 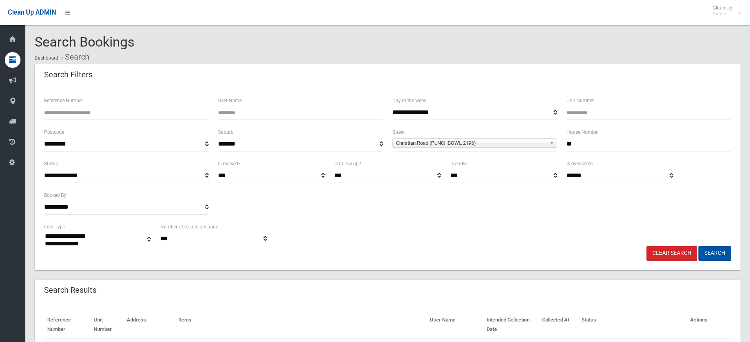 What do you see at coordinates (725, 11) in the screenshot?
I see `span: Clean Up` at bounding box center [725, 11].